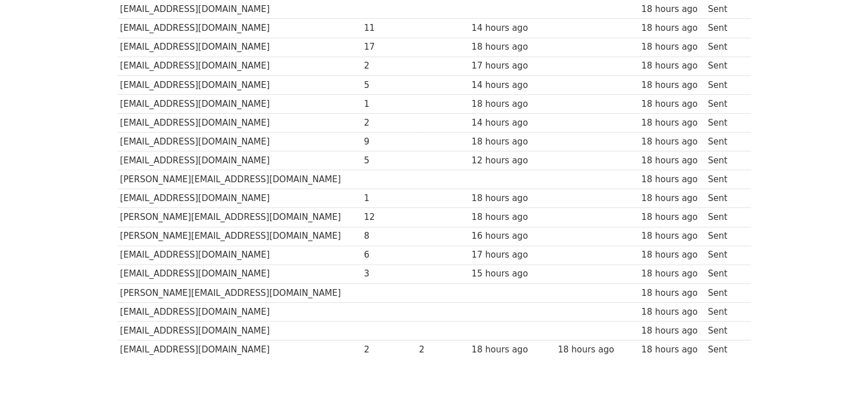 The image size is (868, 397). I want to click on div: 11, so click(389, 28).